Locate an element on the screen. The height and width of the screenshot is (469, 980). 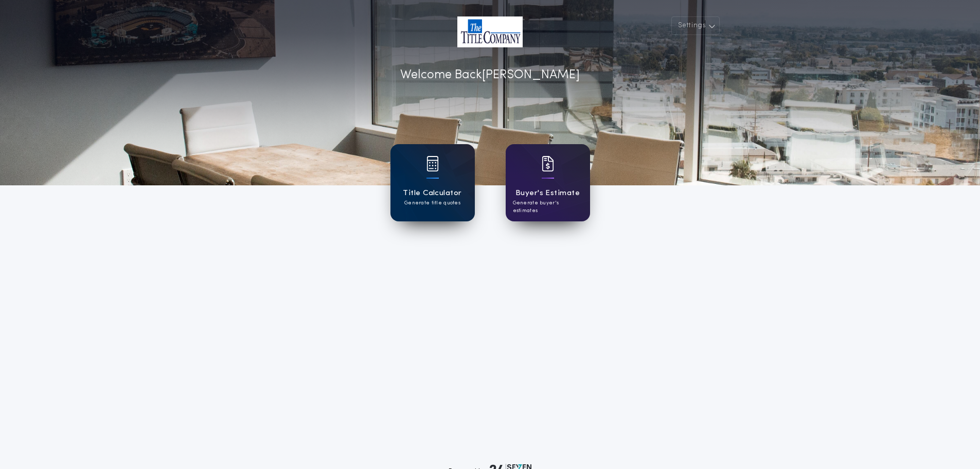
img: account-logo is located at coordinates (489, 32).